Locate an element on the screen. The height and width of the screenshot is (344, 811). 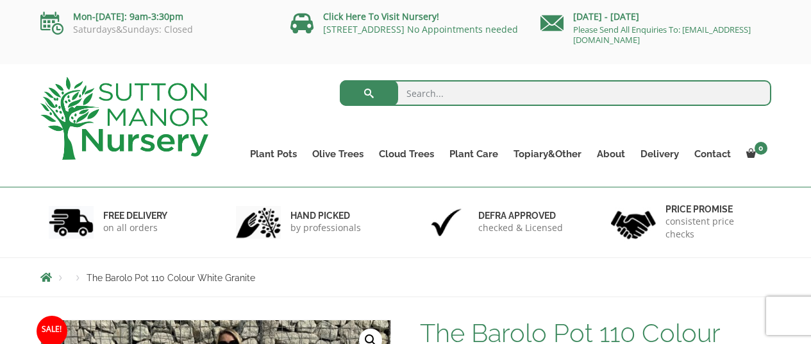
a: Click Here To Visit Nursery! is located at coordinates (381, 16).